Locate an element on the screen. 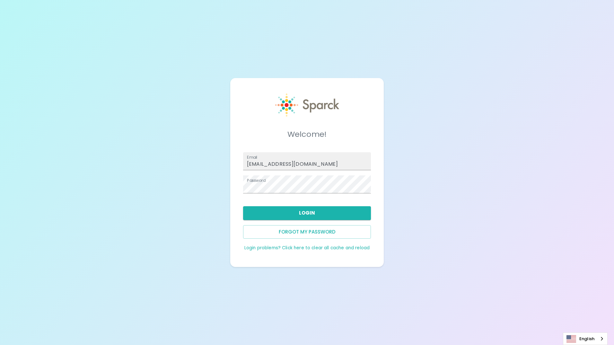 The image size is (614, 345). aside: Language selected: English is located at coordinates (585, 338).